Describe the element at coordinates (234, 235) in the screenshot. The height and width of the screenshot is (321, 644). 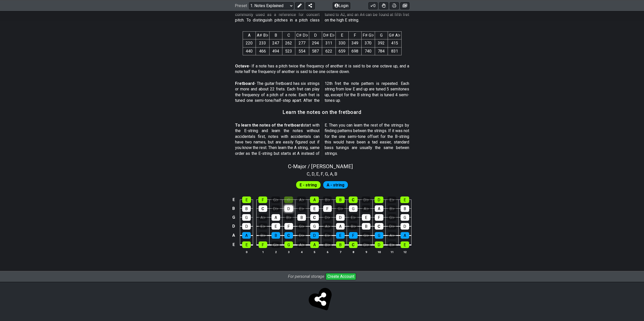
I see `td: A` at that location.